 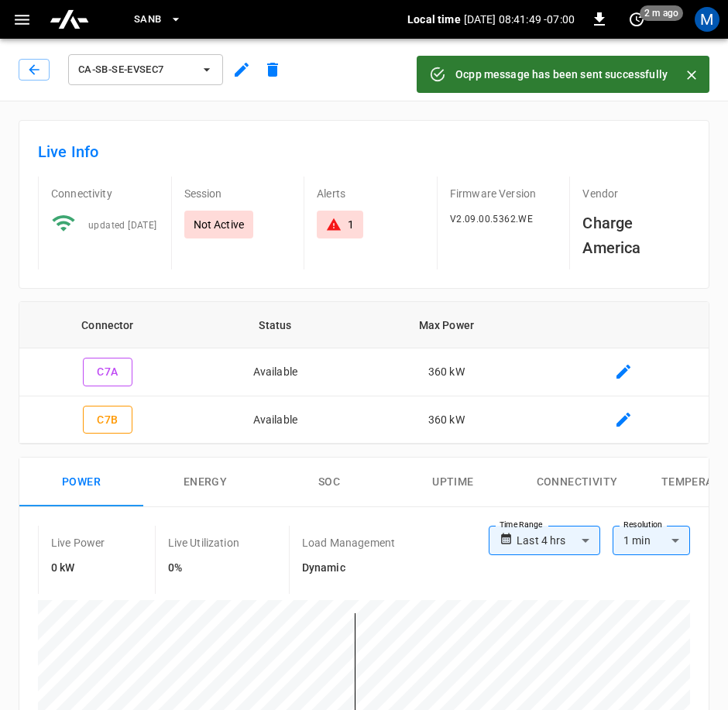 What do you see at coordinates (108, 325) in the screenshot?
I see `th: Connector` at bounding box center [108, 325].